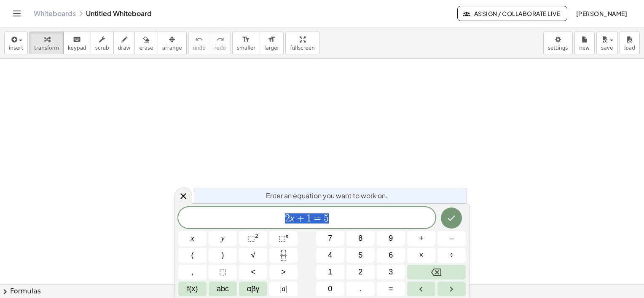  I want to click on button: 7, so click(330, 239).